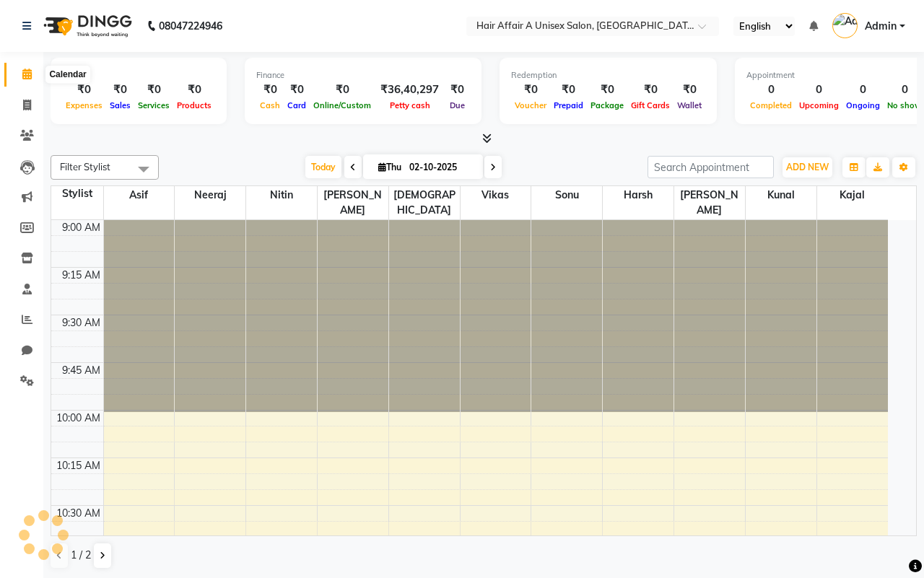 The width and height of the screenshot is (924, 578). Describe the element at coordinates (78, 418) in the screenshot. I see `div: 10:00 AM` at that location.